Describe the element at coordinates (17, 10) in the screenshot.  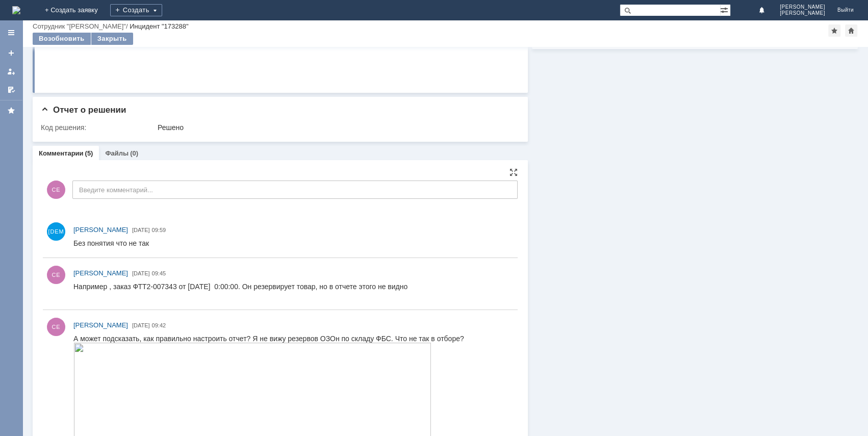
I see `img: logo` at that location.